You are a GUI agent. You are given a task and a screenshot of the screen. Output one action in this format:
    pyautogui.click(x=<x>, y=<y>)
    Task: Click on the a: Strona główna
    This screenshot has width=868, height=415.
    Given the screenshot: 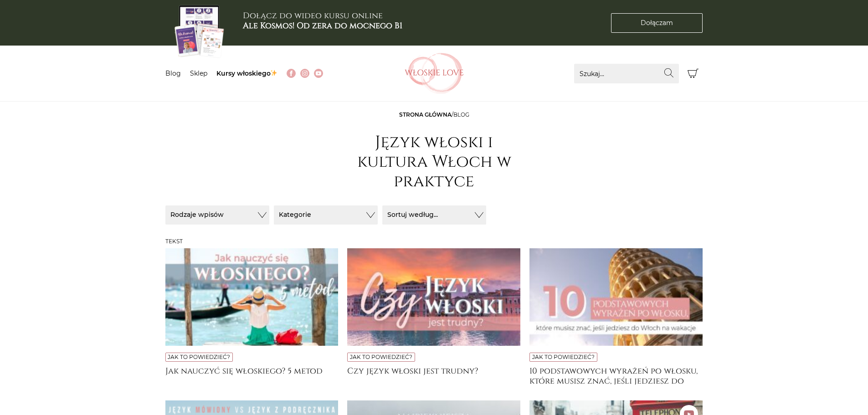 What is the action you would take?
    pyautogui.click(x=425, y=115)
    